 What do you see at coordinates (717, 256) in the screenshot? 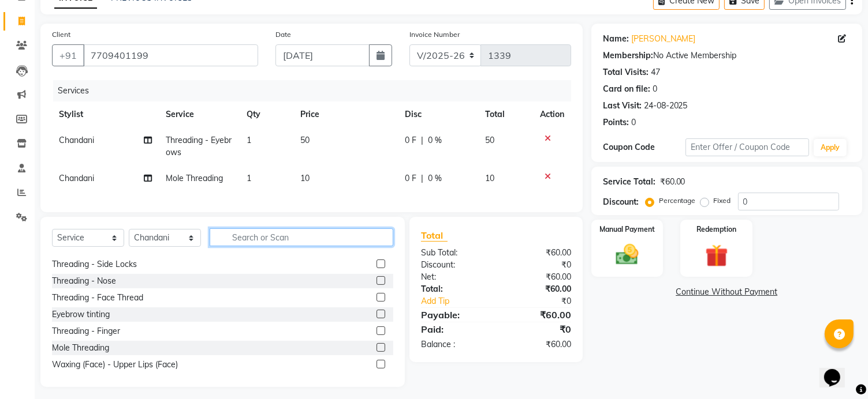
I see `img: _gift.svg` at bounding box center [717, 256].